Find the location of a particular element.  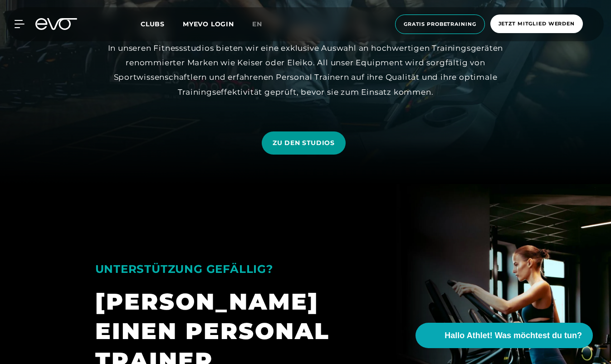

a: en is located at coordinates (263, 24).